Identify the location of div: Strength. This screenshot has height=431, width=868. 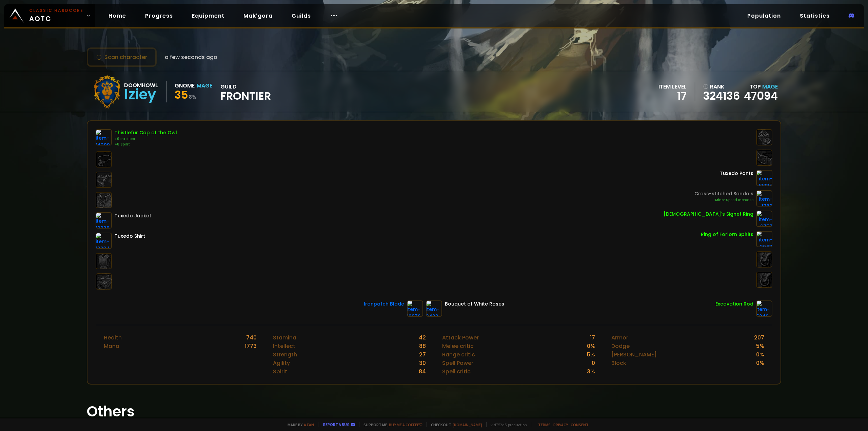
(285, 355).